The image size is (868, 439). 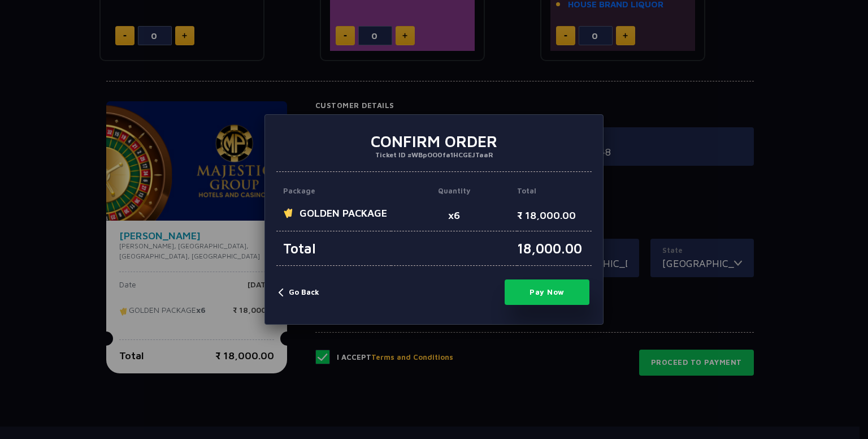 What do you see at coordinates (299, 292) in the screenshot?
I see `button: Go Back` at bounding box center [299, 292].